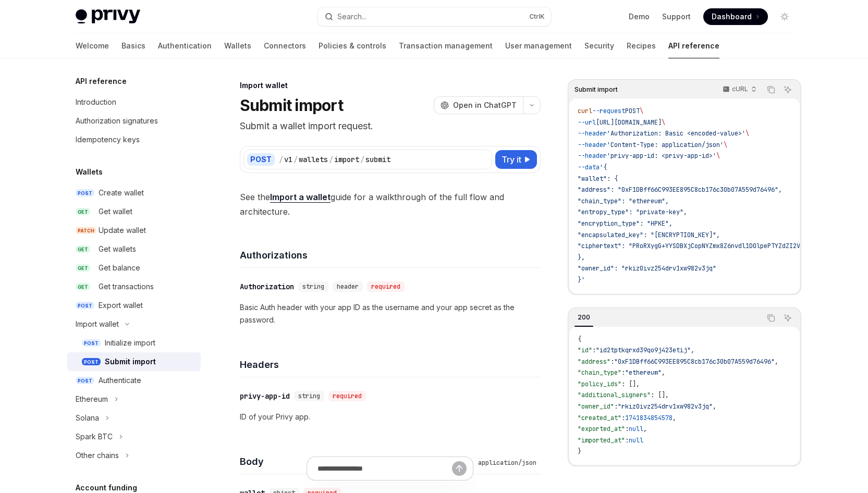 The height and width of the screenshot is (493, 868). What do you see at coordinates (785, 17) in the screenshot?
I see `button: Toggle dark mode` at bounding box center [785, 17].